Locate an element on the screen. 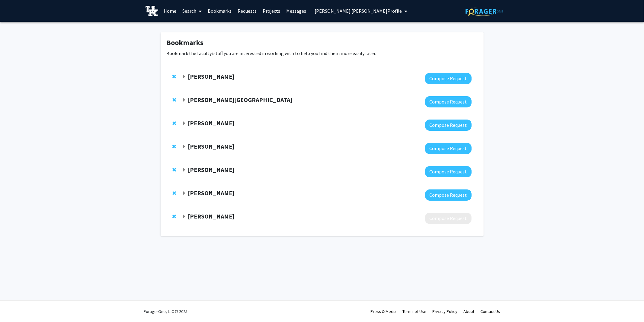 Image resolution: width=644 pixels, height=322 pixels. div: ForagerOne, LLC © 2025 is located at coordinates (166, 311).